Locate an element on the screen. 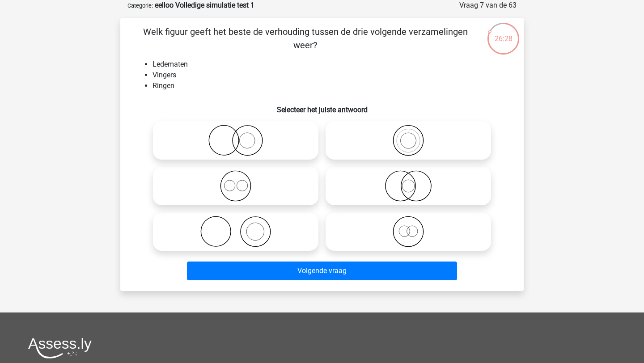 The height and width of the screenshot is (363, 644). li: Vingers is located at coordinates (331, 75).